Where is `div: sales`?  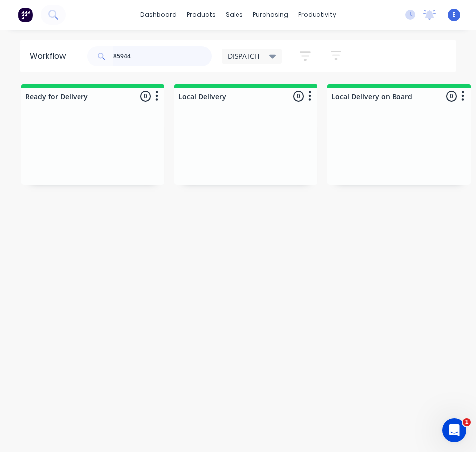 div: sales is located at coordinates (234, 15).